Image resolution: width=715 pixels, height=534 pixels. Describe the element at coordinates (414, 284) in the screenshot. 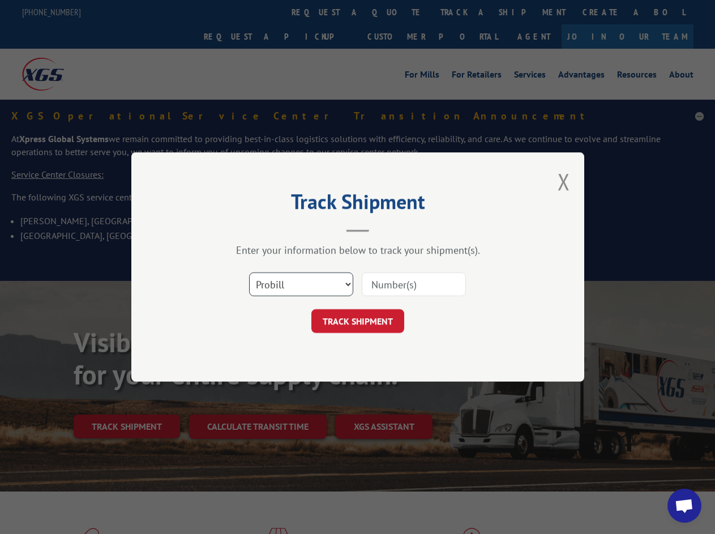

I see `input: Number(s)` at that location.